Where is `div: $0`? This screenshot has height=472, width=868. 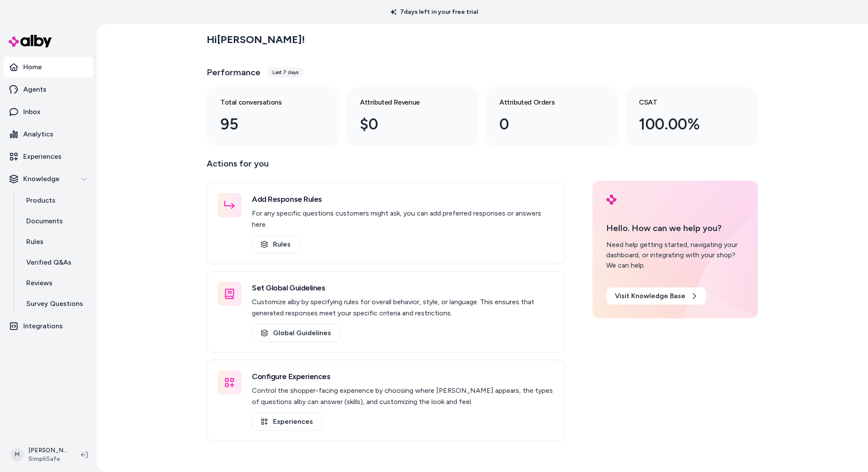 div: $0 is located at coordinates (406, 124).